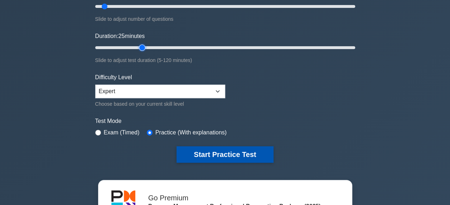  What do you see at coordinates (191, 133) in the screenshot?
I see `label: Practice (With explanations)` at bounding box center [191, 133].